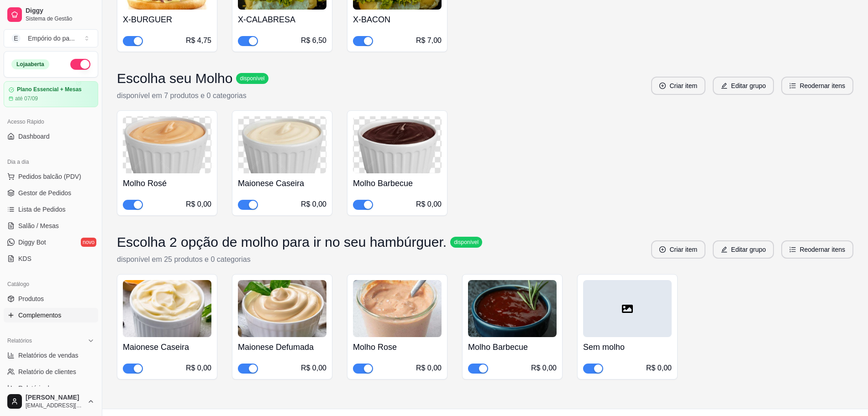 The image size is (868, 416). Describe the element at coordinates (51, 38) in the screenshot. I see `button: Select a team` at that location.